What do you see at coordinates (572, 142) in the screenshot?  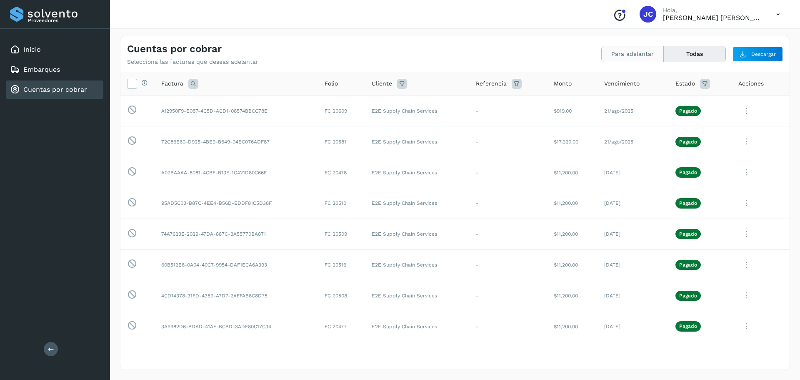 I see `td: $17,920.00` at bounding box center [572, 142].